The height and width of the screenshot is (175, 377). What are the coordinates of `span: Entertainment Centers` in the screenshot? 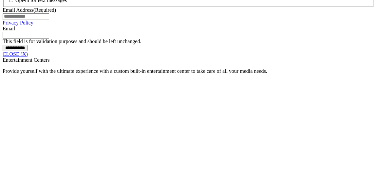 It's located at (26, 60).